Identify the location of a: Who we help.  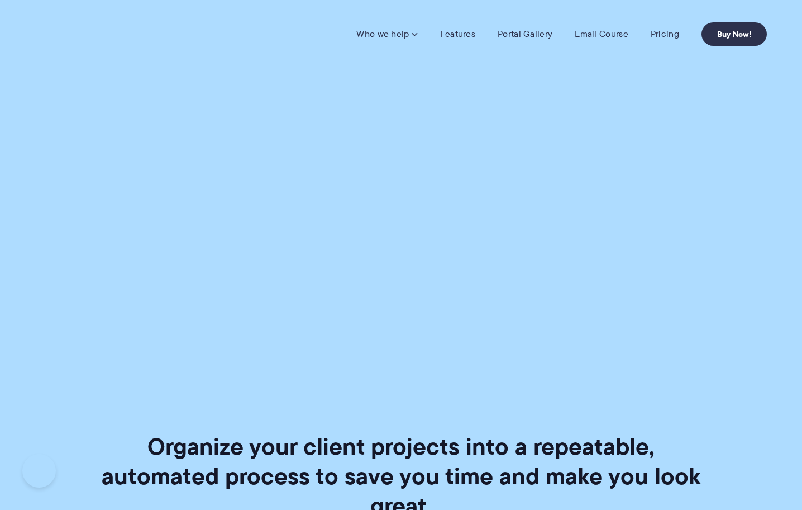
(387, 34).